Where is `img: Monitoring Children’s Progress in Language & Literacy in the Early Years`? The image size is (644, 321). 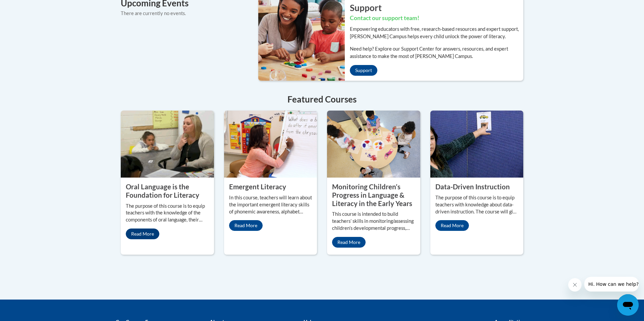
img: Monitoring Children’s Progress in Language & Literacy in the Early Years is located at coordinates (373, 144).